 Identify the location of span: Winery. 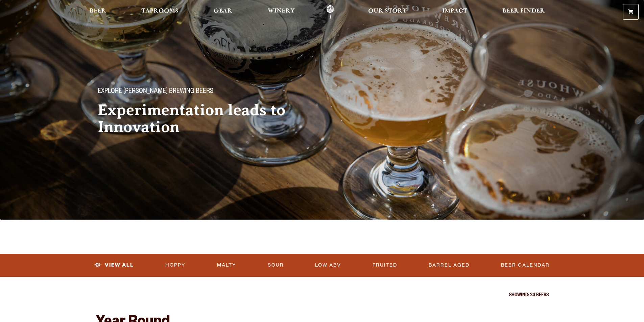
(281, 11).